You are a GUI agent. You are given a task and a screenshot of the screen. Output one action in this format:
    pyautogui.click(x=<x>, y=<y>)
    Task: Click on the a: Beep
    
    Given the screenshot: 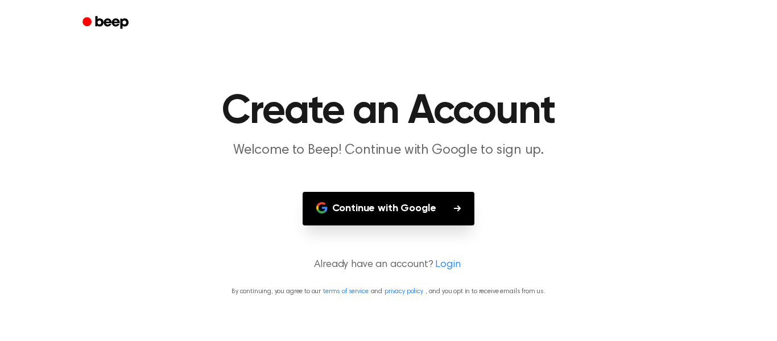 What is the action you would take?
    pyautogui.click(x=106, y=23)
    